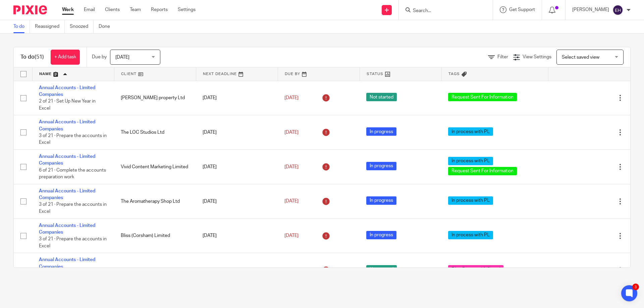 The width and height of the screenshot is (644, 308). I want to click on img: svg%3E, so click(618, 10).